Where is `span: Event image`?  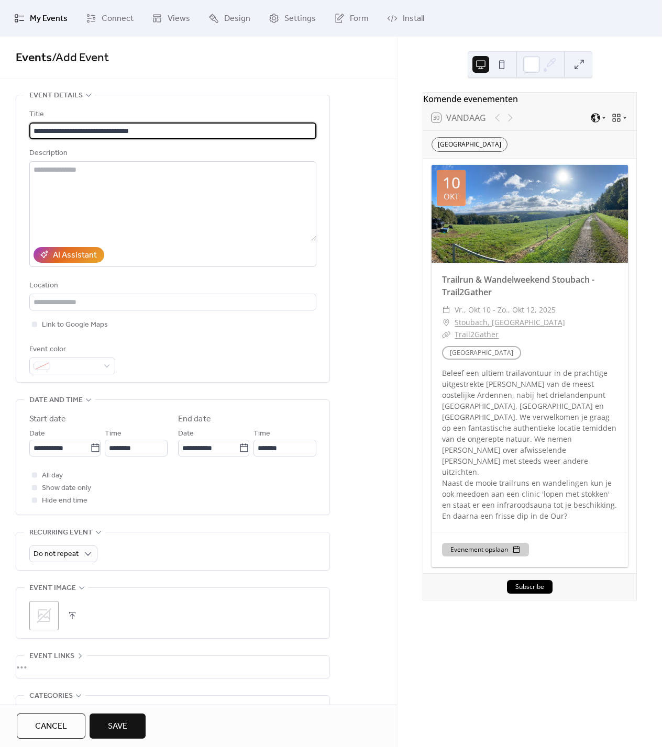
span: Event image is located at coordinates (52, 588).